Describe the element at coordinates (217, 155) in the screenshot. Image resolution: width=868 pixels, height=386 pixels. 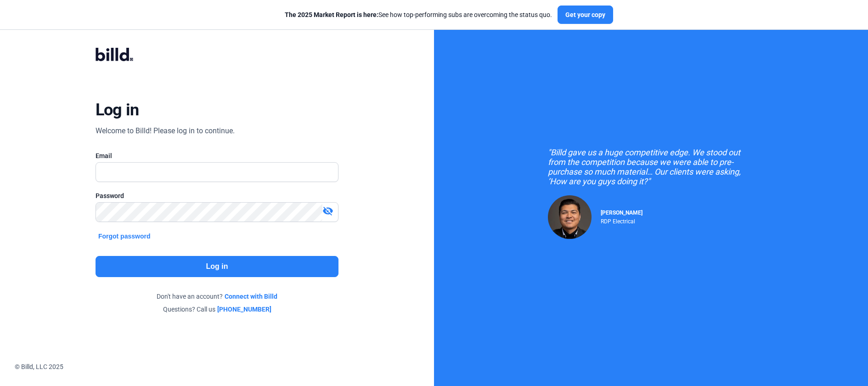
I see `div: Email` at that location.